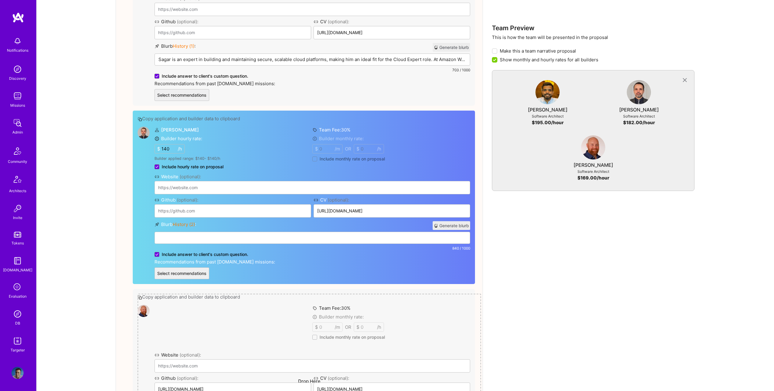 The image size is (774, 391). Describe the element at coordinates (18, 180) in the screenshot. I see `img: Architects` at that location.